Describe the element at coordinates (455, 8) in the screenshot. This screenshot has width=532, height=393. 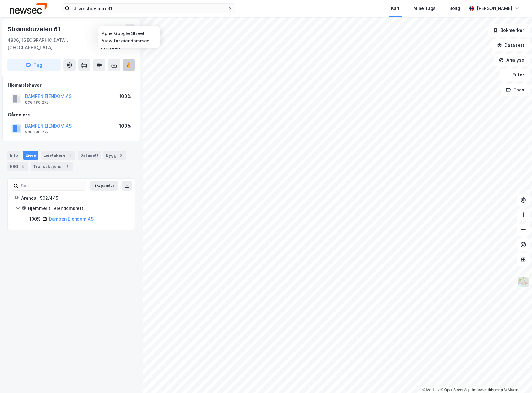
I see `div: Bolig` at that location.